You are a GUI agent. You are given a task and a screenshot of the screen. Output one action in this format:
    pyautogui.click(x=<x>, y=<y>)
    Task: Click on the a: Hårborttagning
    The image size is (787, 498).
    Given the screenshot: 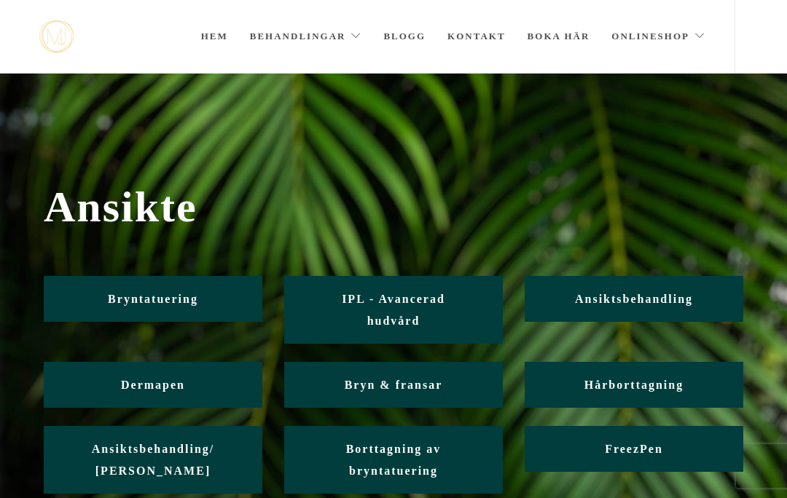 What is the action you would take?
    pyautogui.click(x=634, y=385)
    